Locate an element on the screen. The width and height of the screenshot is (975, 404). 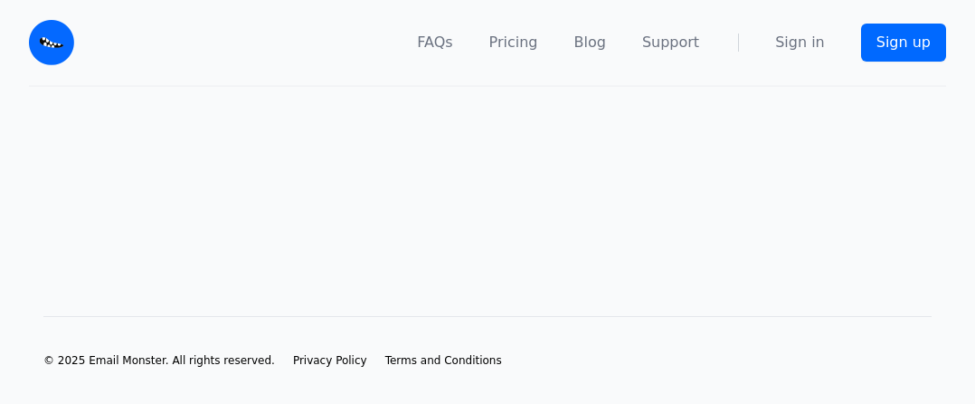
a: Blog is located at coordinates (590, 43).